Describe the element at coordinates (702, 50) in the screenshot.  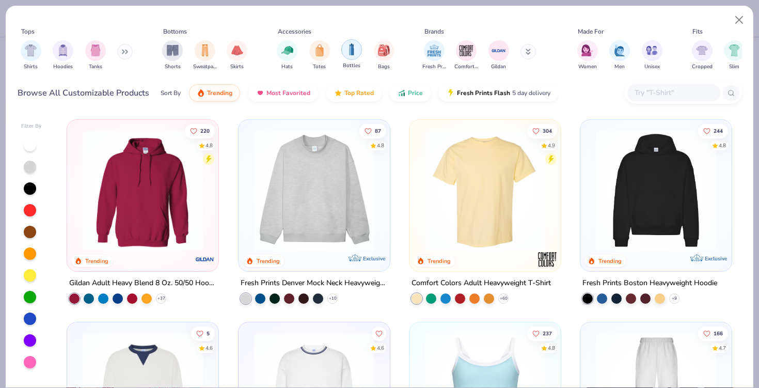
I see `img: Cropped Image` at that location.